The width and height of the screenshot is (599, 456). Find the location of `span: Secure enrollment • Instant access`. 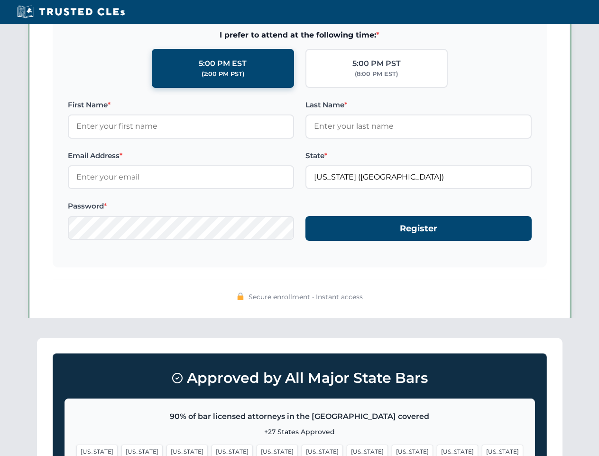

span: Secure enrollment • Instant access is located at coordinates (306, 297).